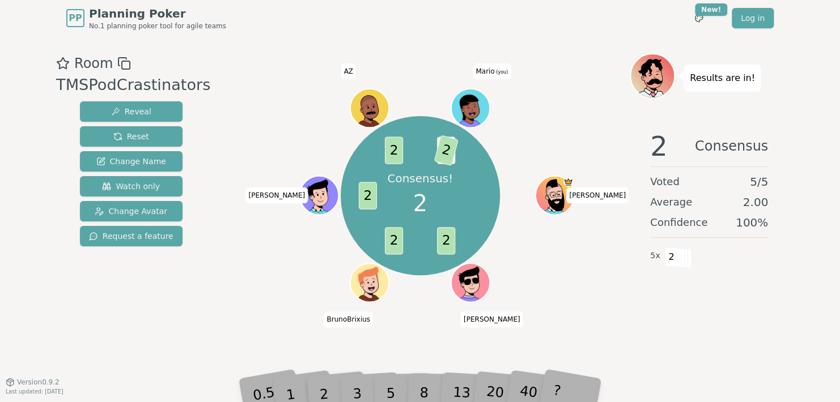 This screenshot has width=840, height=402. What do you see at coordinates (32, 383) in the screenshot?
I see `button: Version0.9.2` at bounding box center [32, 383].